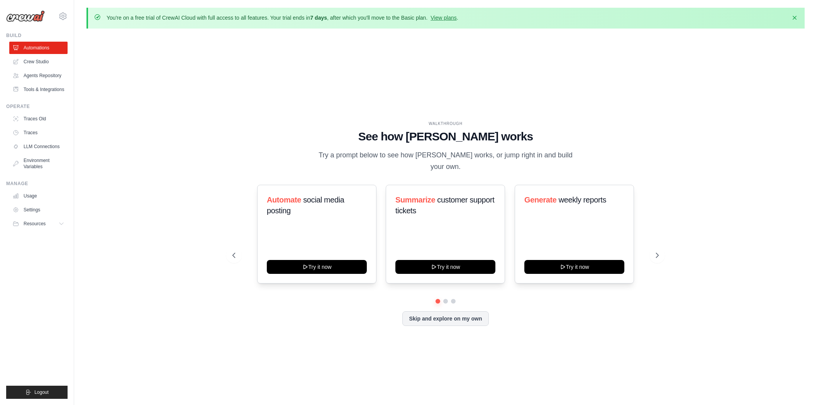  Describe the element at coordinates (284, 200) in the screenshot. I see `span: Automate` at that location.